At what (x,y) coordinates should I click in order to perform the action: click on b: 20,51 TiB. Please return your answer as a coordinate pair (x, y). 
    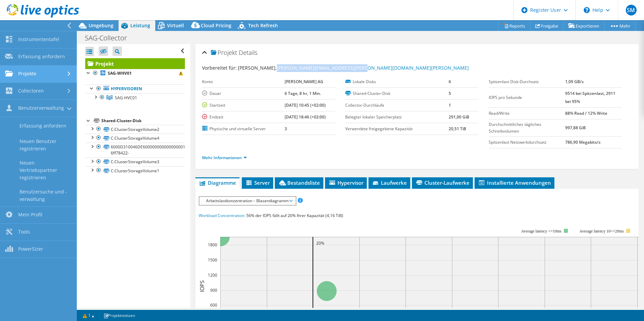
    Looking at the image, I should click on (457, 128).